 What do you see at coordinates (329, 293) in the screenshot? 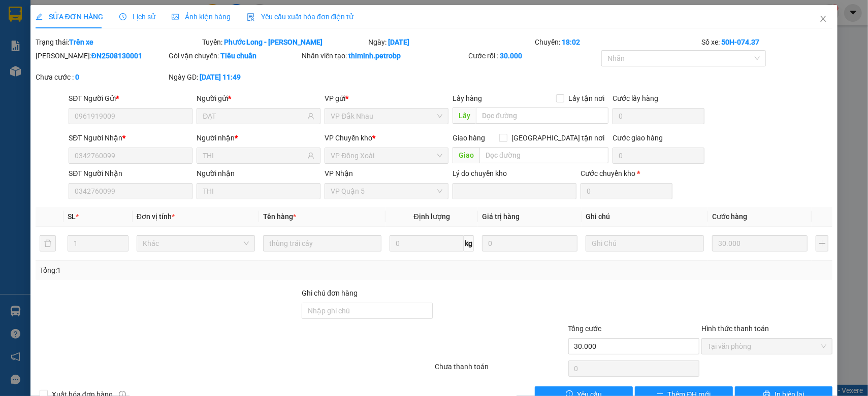
I see `label: Ghi chú đơn hàng` at bounding box center [329, 293].